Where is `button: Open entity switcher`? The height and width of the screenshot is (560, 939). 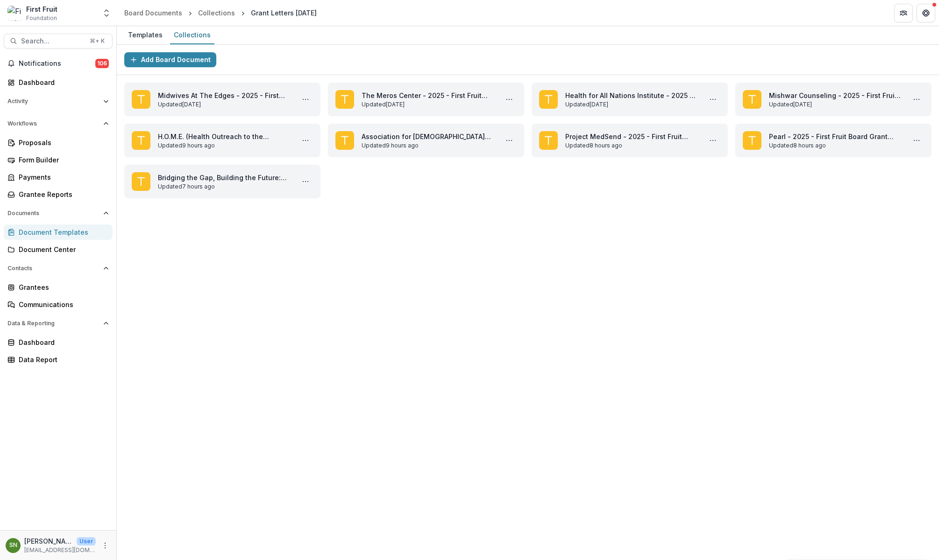 button: Open entity switcher is located at coordinates (106, 13).